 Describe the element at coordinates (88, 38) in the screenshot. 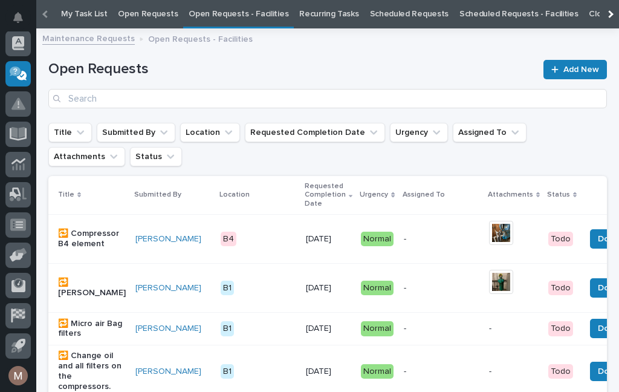

I see `a: Maintenance Requests` at that location.